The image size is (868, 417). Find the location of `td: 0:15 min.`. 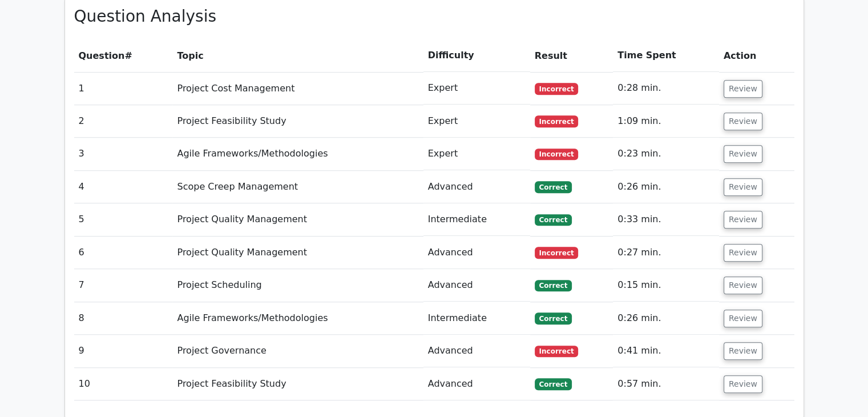

td: 0:15 min. is located at coordinates (666, 285).